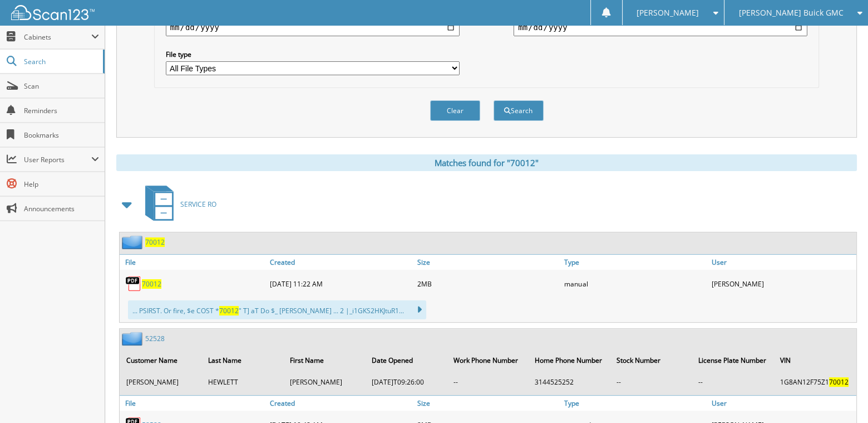  I want to click on span: Help, so click(62, 184).